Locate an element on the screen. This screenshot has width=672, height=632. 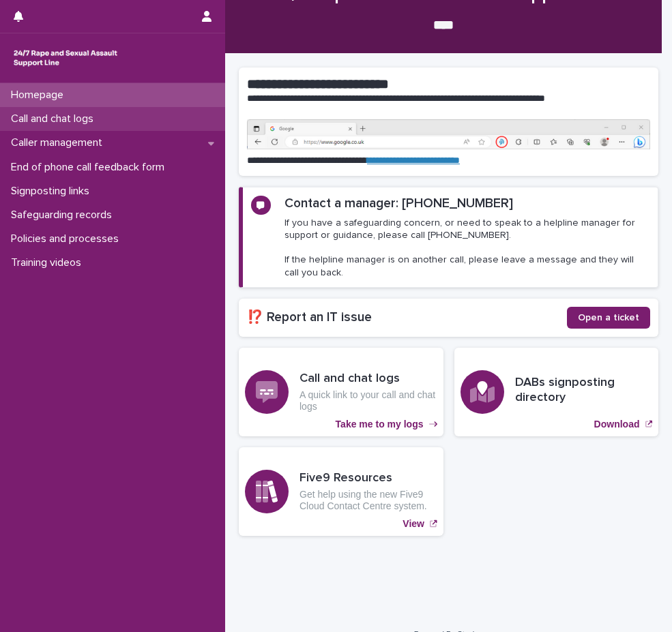
p: Take me to my logs is located at coordinates (379, 424).